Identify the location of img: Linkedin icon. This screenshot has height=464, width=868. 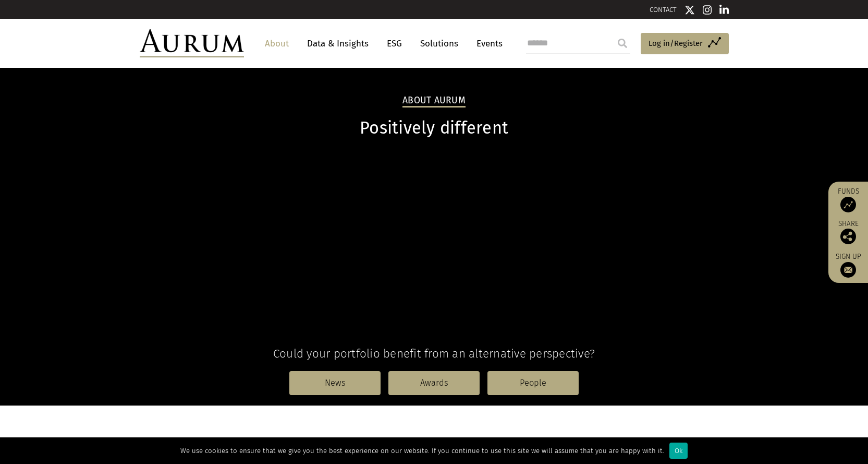
(724, 10).